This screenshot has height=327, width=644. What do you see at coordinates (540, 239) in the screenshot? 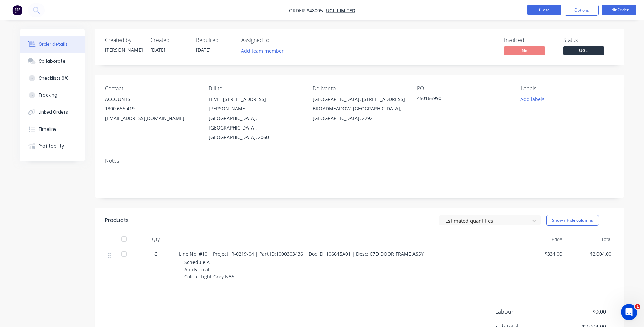
I see `div: Price` at bounding box center [540, 239].